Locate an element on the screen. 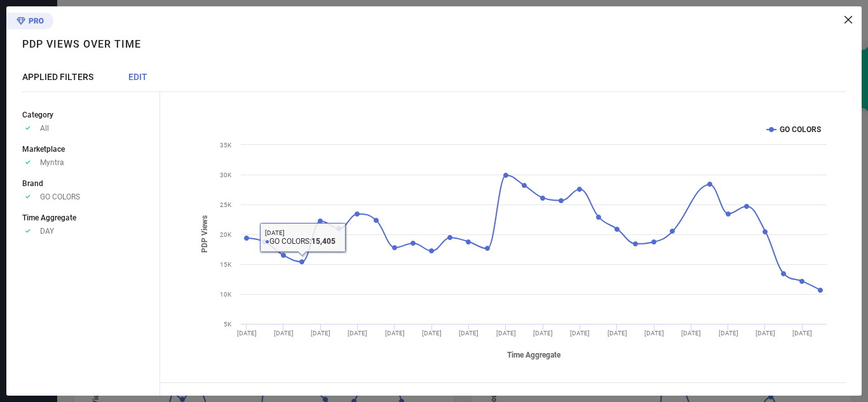  text: 25K is located at coordinates (226, 204).